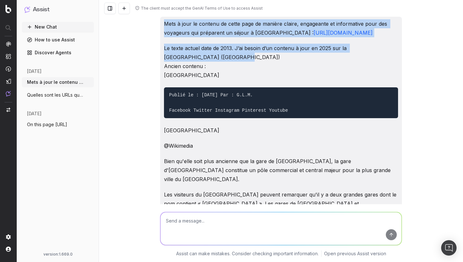 The width and height of the screenshot is (463, 262). I want to click on p: Mets à jour le contenu de cette page de manière claire, engageante et informative pour des voyage..., so click(281, 28).